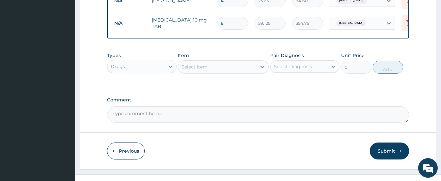 This screenshot has height=181, width=441. Describe the element at coordinates (115, 11) in the screenshot. I see `div: Minimize live chat window` at that location.